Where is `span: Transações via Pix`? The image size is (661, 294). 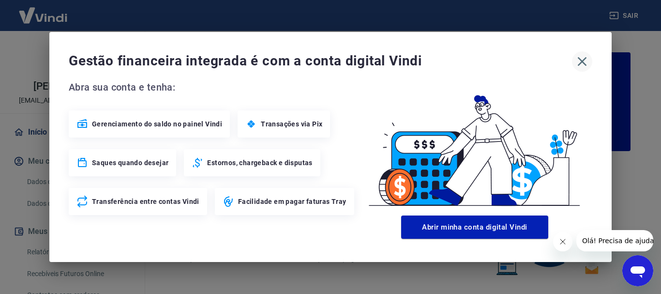
span: Transações via Pix is located at coordinates (291, 124).